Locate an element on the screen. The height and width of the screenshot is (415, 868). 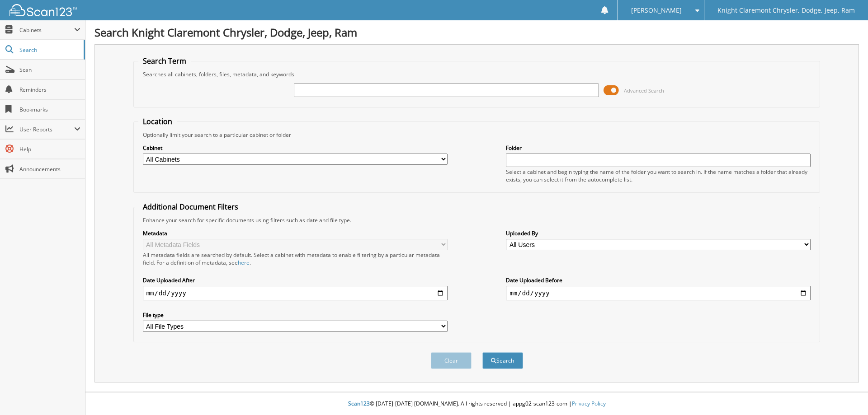
a: here is located at coordinates (244, 263).